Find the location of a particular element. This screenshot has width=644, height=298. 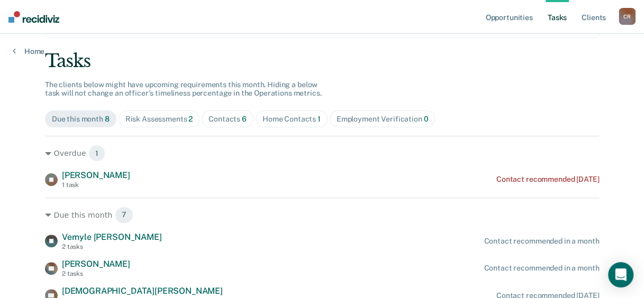

div: Open Intercom Messenger is located at coordinates (620, 275).